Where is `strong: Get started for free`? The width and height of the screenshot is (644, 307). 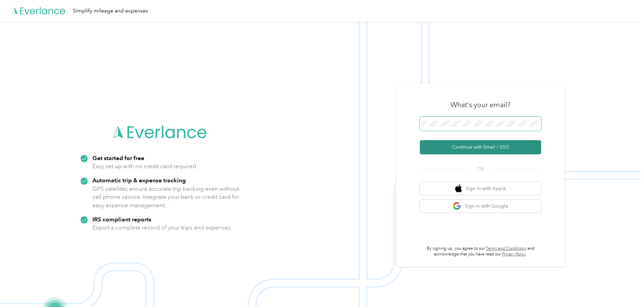 strong: Get started for free is located at coordinates (118, 158).